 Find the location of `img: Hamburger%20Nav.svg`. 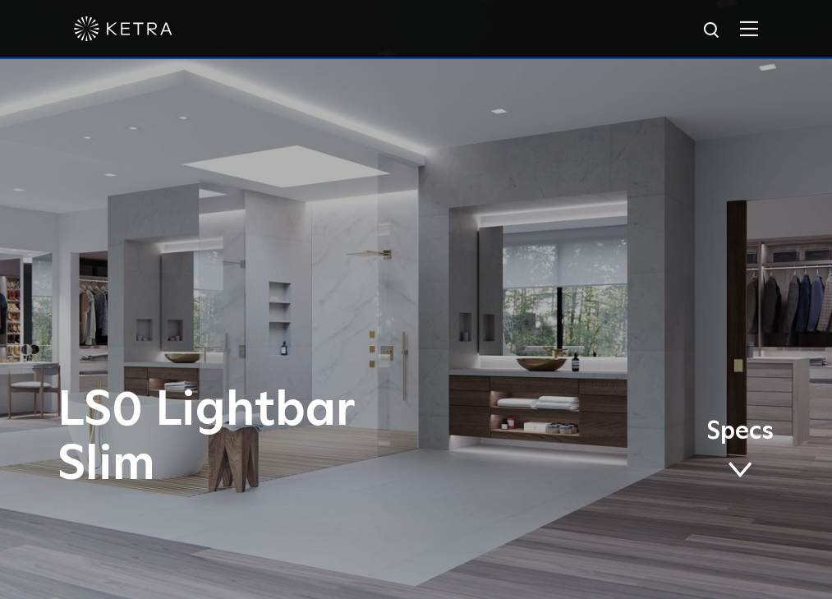

img: Hamburger%20Nav.svg is located at coordinates (749, 28).